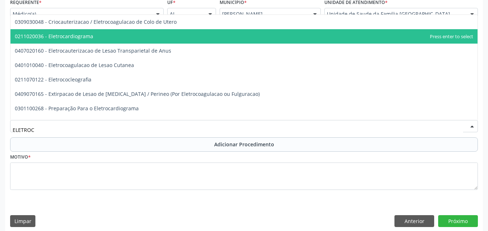  What do you see at coordinates (77, 108) in the screenshot?
I see `span: 0301100268 - Preparação Para o Eletrocardiograma` at bounding box center [77, 108].